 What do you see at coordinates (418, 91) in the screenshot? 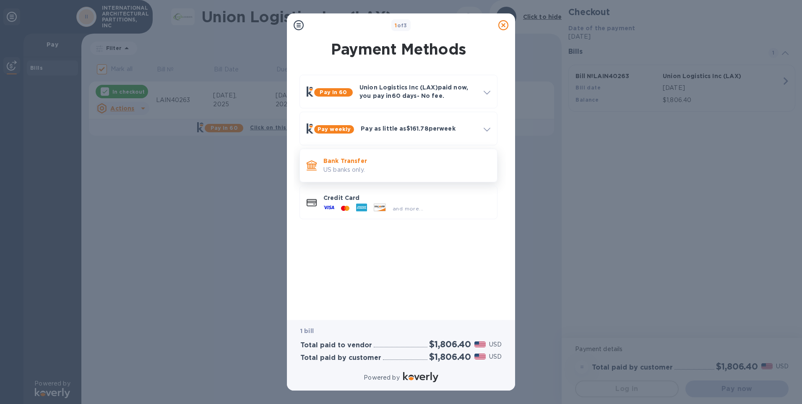
I see `p: Union Logistics Inc (LAX) paid now, you pay in 60 days - No fee.` at bounding box center [418, 91].